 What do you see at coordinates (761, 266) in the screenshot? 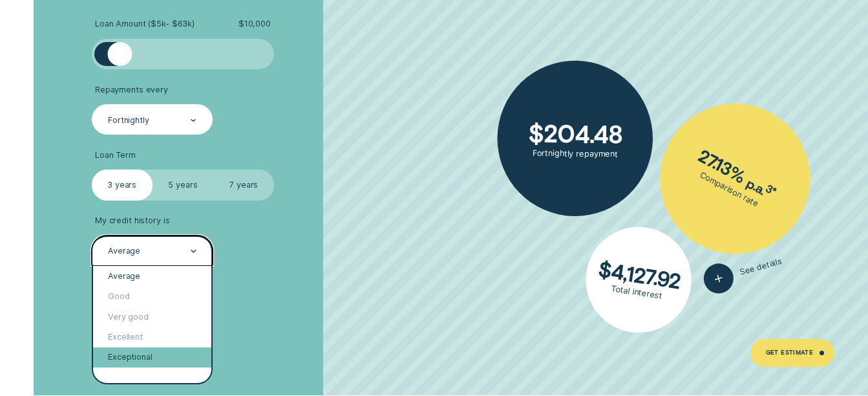
I see `span: See details` at bounding box center [761, 266].